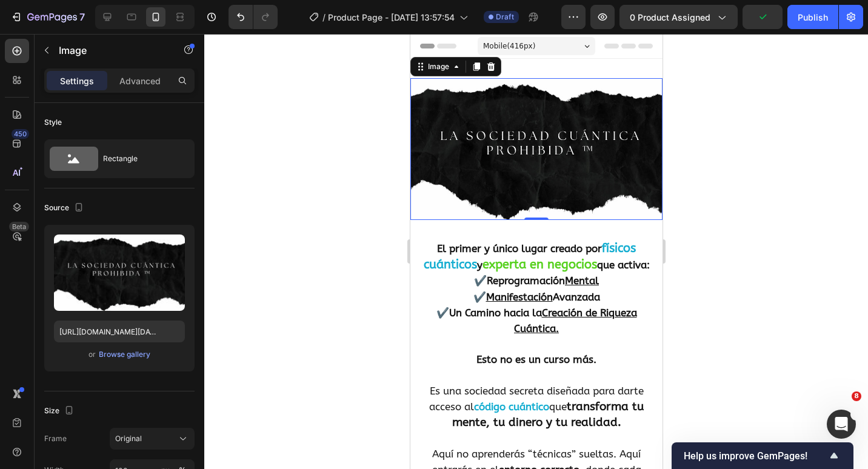 Image resolution: width=868 pixels, height=469 pixels. I want to click on strong: Reprogramación, so click(132, 247).